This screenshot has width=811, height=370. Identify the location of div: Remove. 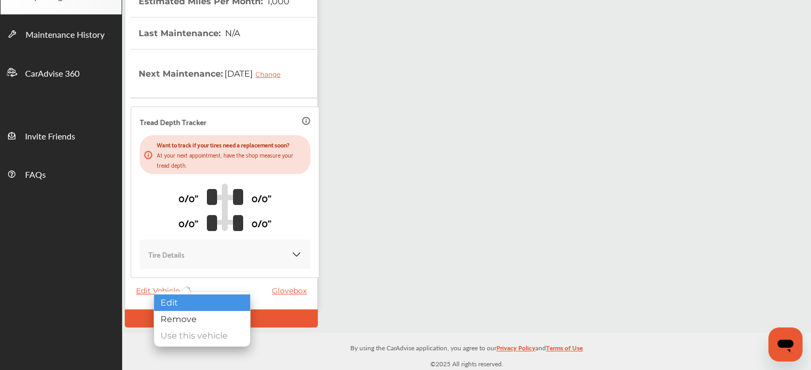
(202, 319).